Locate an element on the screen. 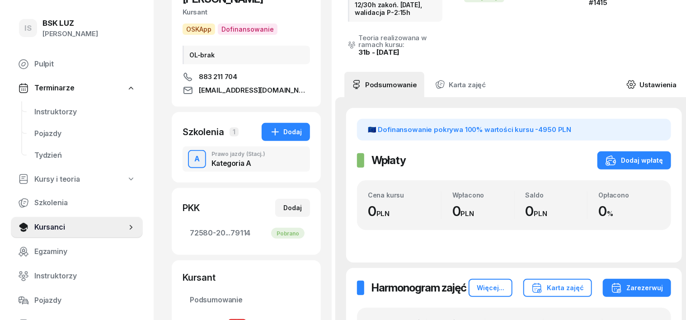 Image resolution: width=686 pixels, height=320 pixels. span: 1 is located at coordinates (234, 132).